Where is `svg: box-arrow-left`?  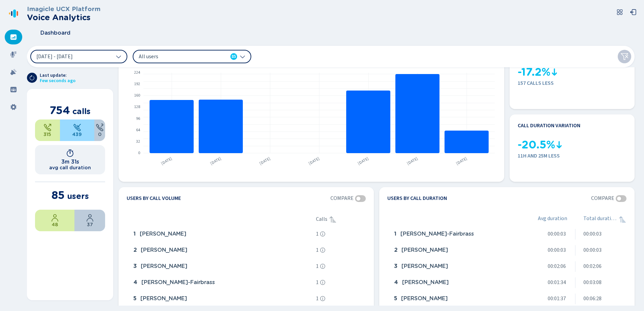
svg: box-arrow-left is located at coordinates (633, 12).